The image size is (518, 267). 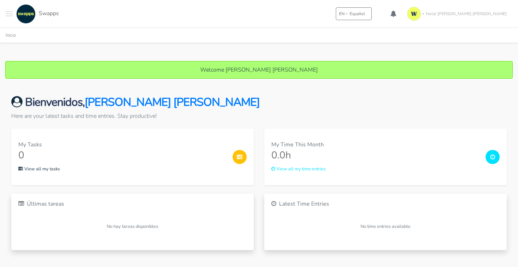 What do you see at coordinates (133, 226) in the screenshot?
I see `small: No hay tareas disponibles` at bounding box center [133, 226].